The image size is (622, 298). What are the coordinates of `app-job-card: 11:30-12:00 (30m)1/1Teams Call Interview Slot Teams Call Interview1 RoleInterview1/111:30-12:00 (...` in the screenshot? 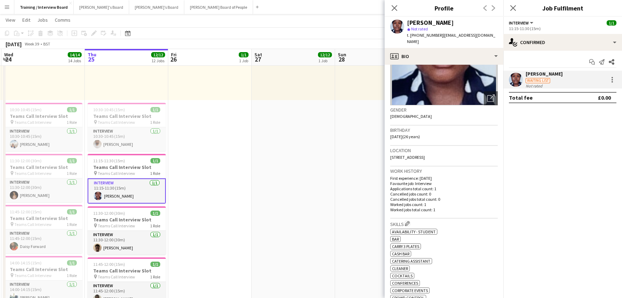 It's located at (43, 178).